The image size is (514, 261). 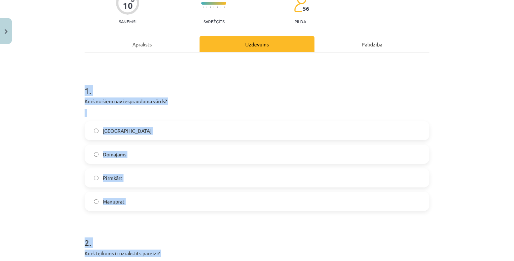 I want to click on div: Apraksts, so click(x=142, y=44).